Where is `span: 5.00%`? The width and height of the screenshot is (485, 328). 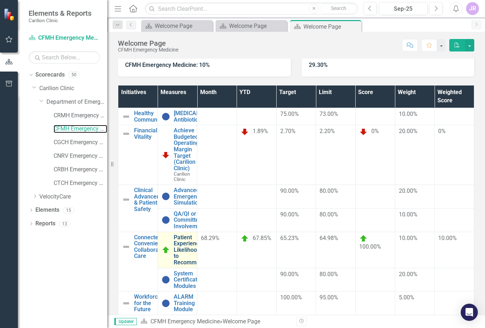 span: 5.00% is located at coordinates (406, 297).